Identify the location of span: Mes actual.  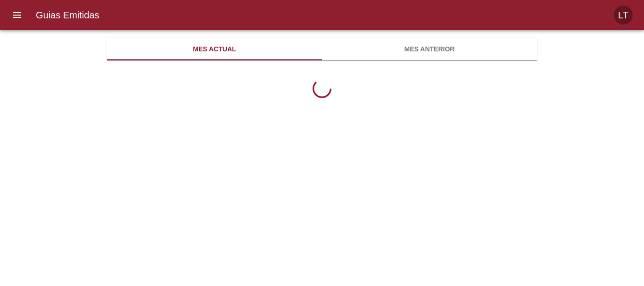
(214, 49).